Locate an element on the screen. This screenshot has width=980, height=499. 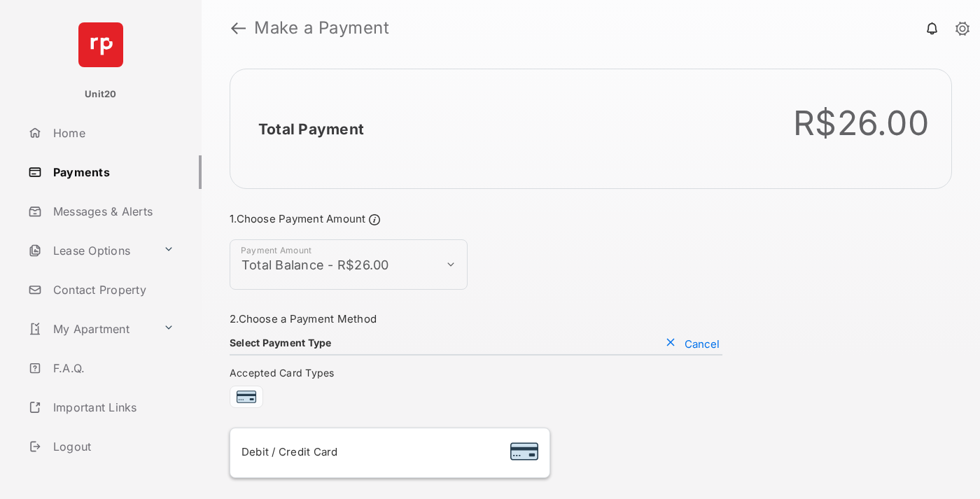
a: My Apartment is located at coordinates (89, 329).